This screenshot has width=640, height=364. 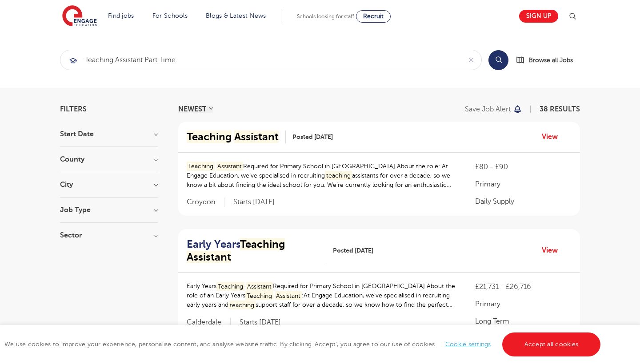 I want to click on p: Long Term, so click(x=523, y=321).